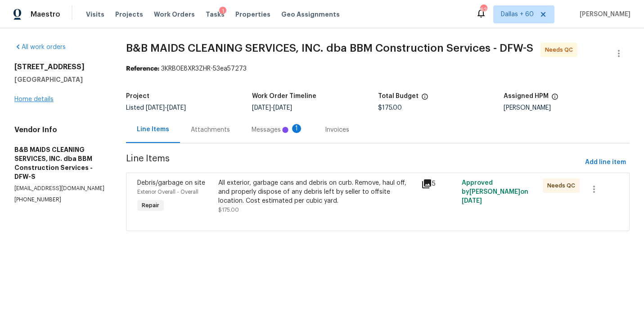 The width and height of the screenshot is (644, 316). What do you see at coordinates (425, 99) in the screenshot?
I see `span: The total cost of line items that have been proposed by Opendoor. This sum includes line items th...` at bounding box center [425, 99].